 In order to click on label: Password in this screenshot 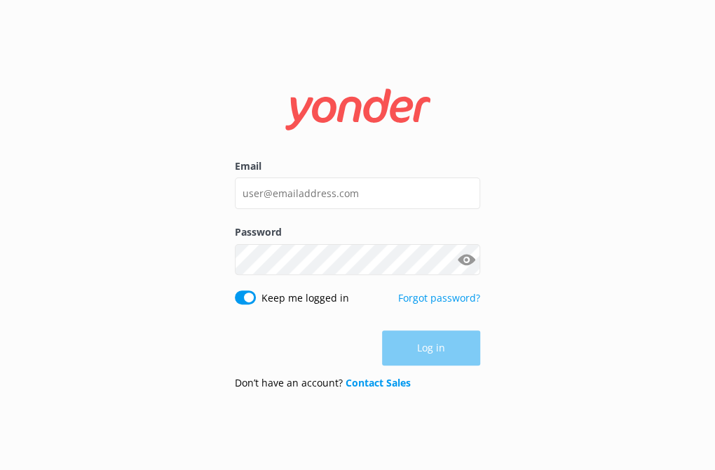, I will do `click(358, 232)`.